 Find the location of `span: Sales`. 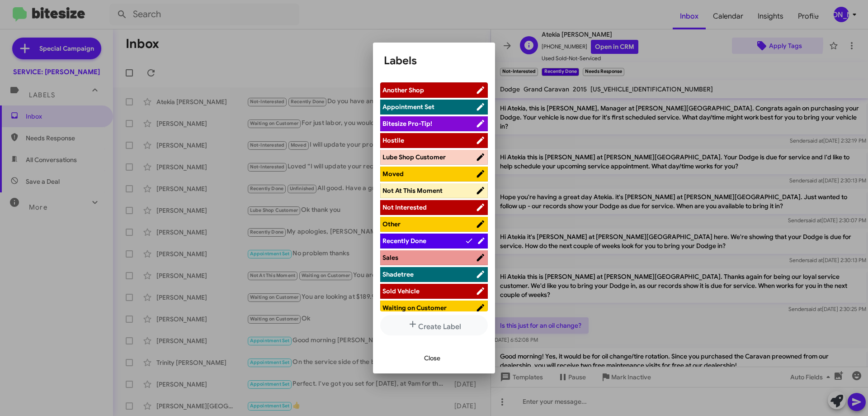

span: Sales is located at coordinates (391, 258).